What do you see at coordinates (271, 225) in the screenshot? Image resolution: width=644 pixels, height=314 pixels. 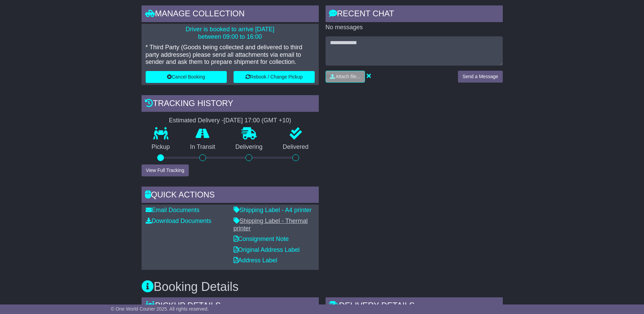 I see `a: Shipping Label - Thermal printer` at bounding box center [271, 225].